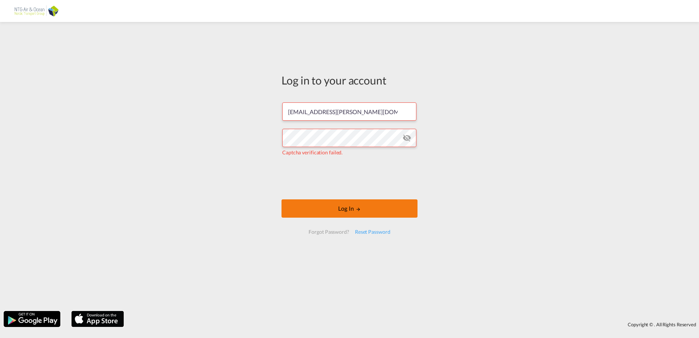  I want to click on div: Reset Password, so click(373, 232).